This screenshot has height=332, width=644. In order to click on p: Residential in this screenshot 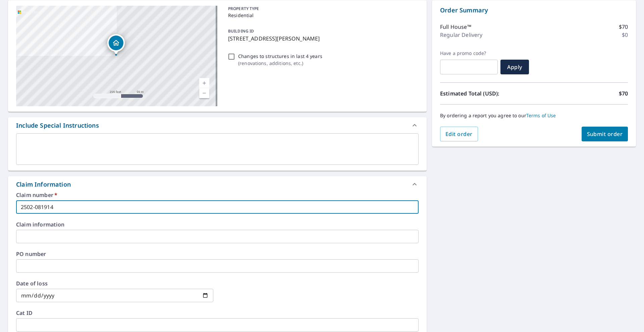, I will do `click(322, 15)`.